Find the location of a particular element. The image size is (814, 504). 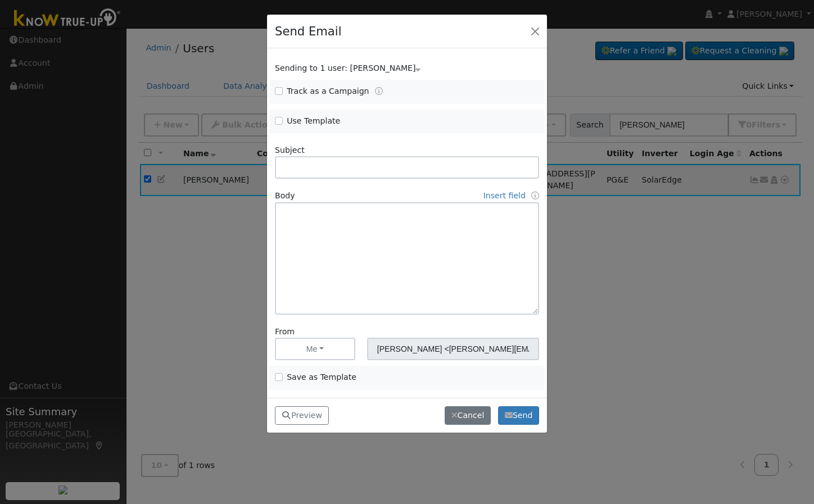

h4: Send Email is located at coordinates (308, 31).